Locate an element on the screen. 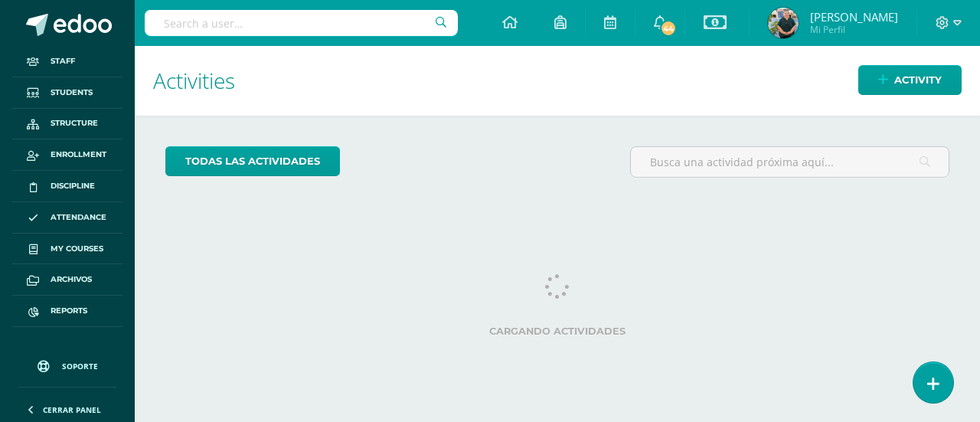  span: 44 is located at coordinates (669, 29).